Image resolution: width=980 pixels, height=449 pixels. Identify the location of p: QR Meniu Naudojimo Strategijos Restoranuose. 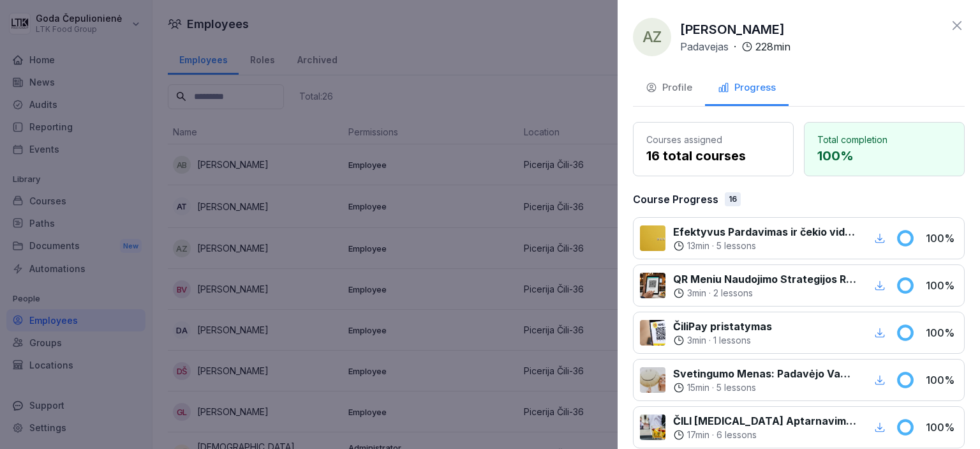
(765, 279).